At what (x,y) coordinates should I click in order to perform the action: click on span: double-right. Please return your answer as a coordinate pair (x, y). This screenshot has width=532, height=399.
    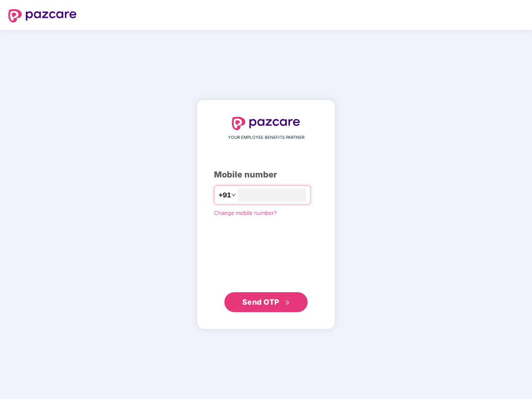
    Looking at the image, I should click on (287, 303).